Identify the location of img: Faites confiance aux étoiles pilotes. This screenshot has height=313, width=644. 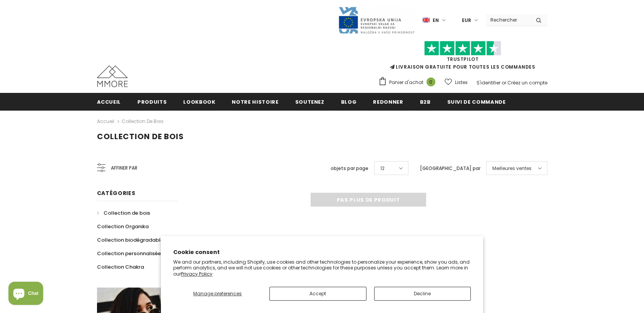
(463, 48).